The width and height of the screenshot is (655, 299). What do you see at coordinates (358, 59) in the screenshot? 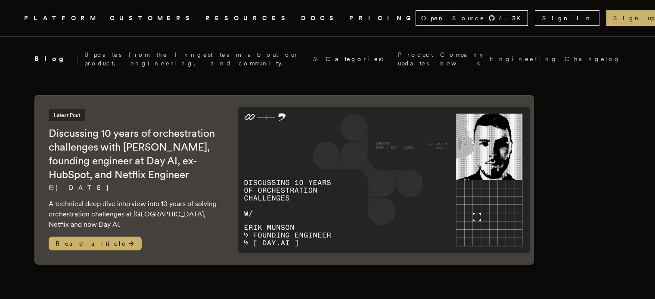
I see `span: Categories:` at bounding box center [358, 59].